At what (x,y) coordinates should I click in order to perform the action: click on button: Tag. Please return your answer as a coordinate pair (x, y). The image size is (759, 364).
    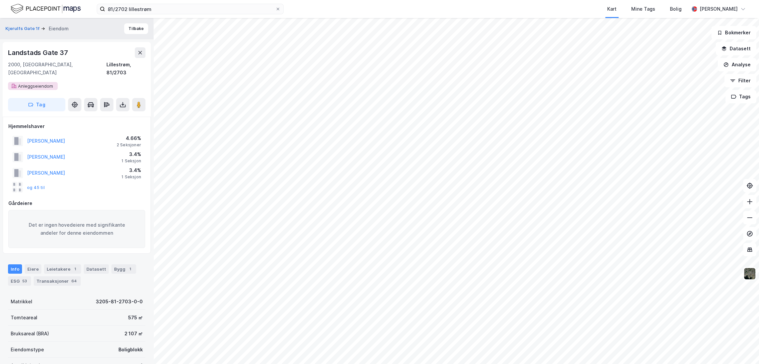
    Looking at the image, I should click on (37, 105).